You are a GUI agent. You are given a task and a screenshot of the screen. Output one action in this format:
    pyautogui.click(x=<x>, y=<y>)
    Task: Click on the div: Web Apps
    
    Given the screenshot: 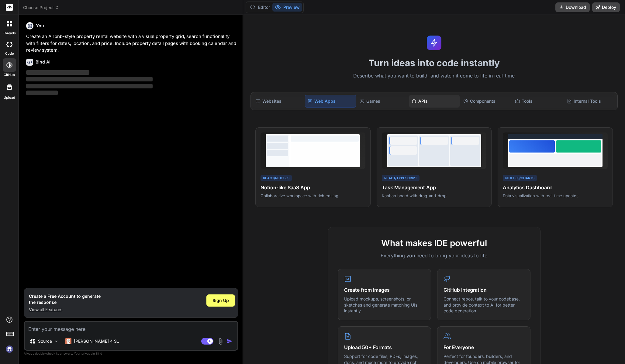 What is the action you would take?
    pyautogui.click(x=330, y=101)
    